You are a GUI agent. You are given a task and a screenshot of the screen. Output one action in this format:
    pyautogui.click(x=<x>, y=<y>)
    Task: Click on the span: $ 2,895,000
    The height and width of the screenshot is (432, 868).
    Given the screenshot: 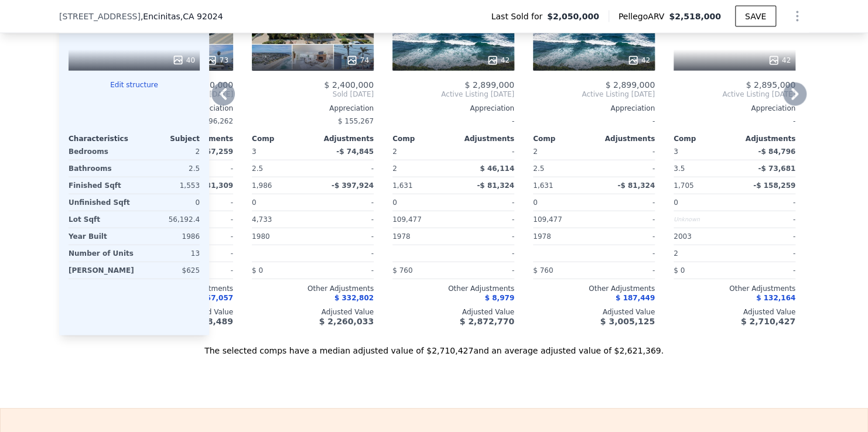 What is the action you would take?
    pyautogui.click(x=770, y=85)
    